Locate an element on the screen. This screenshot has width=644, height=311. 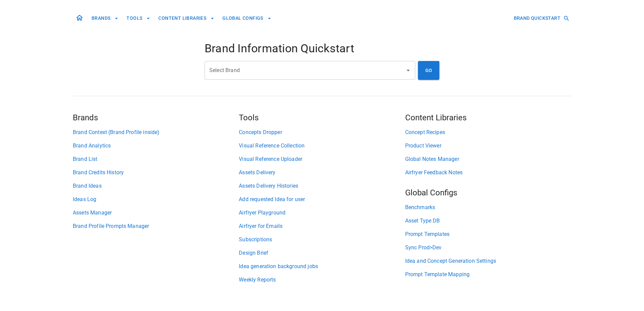
h5: Tools is located at coordinates (321, 118).